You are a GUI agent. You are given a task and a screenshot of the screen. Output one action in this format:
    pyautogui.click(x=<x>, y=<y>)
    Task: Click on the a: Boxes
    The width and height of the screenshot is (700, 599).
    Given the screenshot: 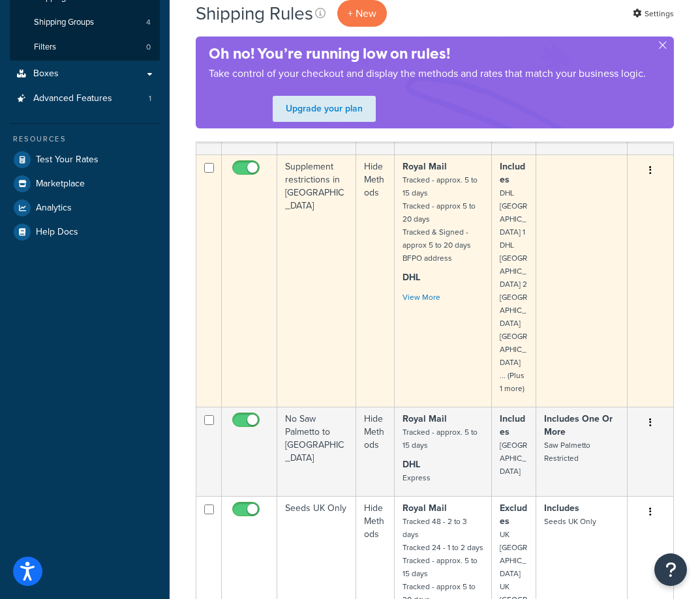 What is the action you would take?
    pyautogui.click(x=85, y=73)
    